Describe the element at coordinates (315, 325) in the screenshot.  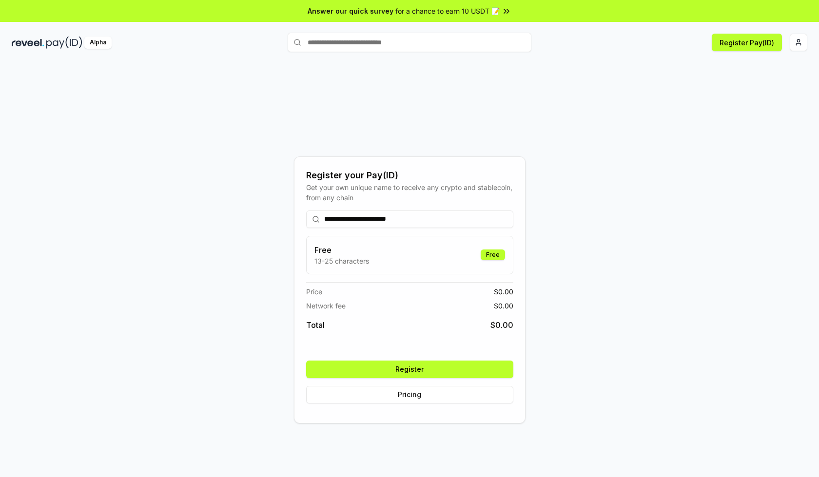
I see `span: Total` at that location.